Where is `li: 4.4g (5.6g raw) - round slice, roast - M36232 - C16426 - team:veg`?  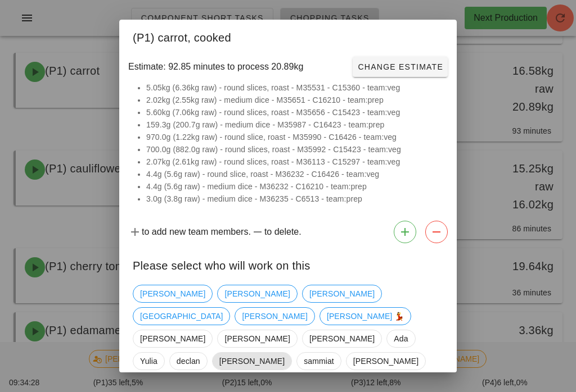
li: 4.4g (5.6g raw) - round slice, roast - M36232 - C16426 - team:veg is located at coordinates (294, 174).